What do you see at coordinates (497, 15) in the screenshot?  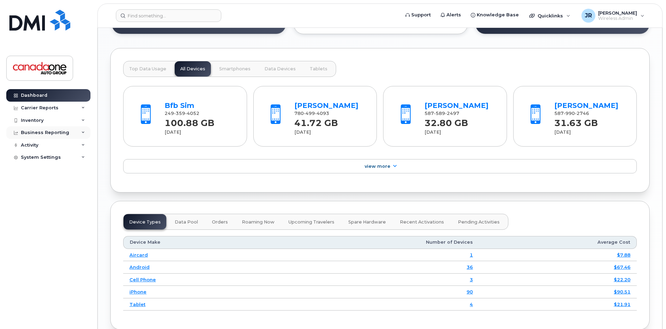 I see `span: Knowledge Base` at bounding box center [497, 15].